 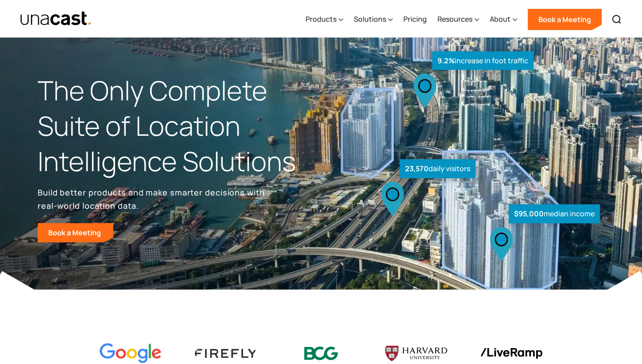 I want to click on strong: 23,570, so click(x=416, y=169).